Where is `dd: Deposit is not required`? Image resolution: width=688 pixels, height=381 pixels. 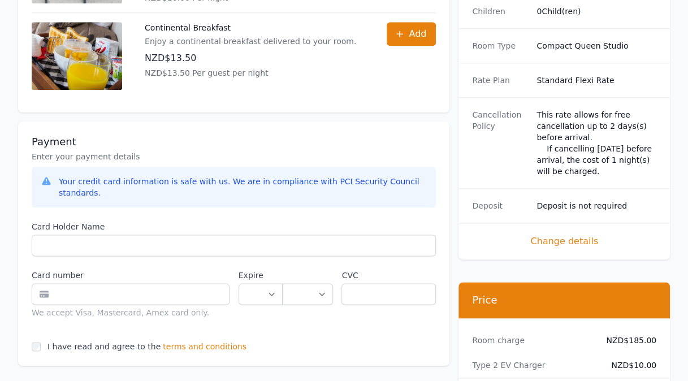
dd: Deposit is not required is located at coordinates (597, 206).